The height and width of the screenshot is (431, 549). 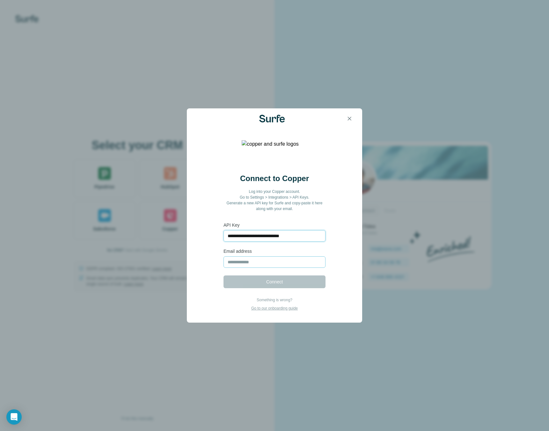 What do you see at coordinates (275, 308) in the screenshot?
I see `p: Go to our onboarding guide` at bounding box center [275, 308].